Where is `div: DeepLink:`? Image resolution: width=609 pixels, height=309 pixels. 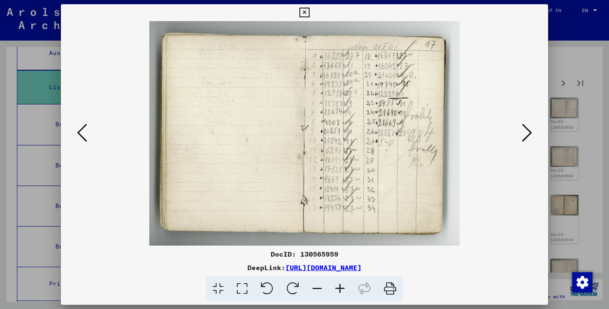
div: DeepLink: is located at coordinates (305, 268).